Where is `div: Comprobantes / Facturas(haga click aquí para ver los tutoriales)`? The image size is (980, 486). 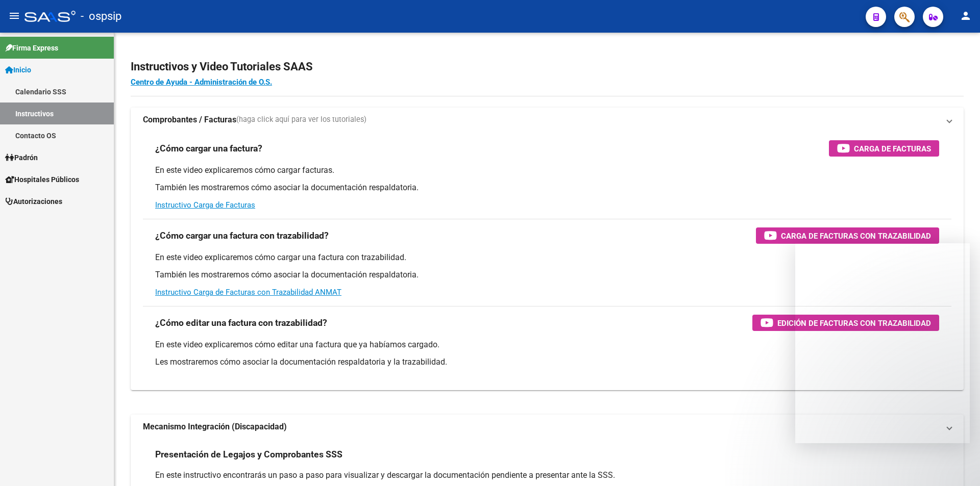 div: Comprobantes / Facturas(haga click aquí para ver los tutoriales) is located at coordinates (547, 261).